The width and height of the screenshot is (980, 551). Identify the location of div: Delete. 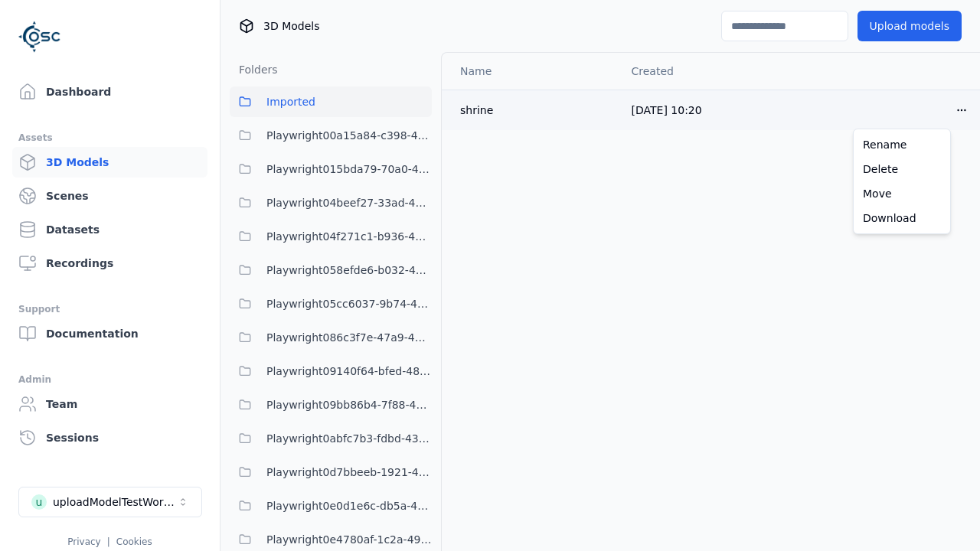
(901, 169).